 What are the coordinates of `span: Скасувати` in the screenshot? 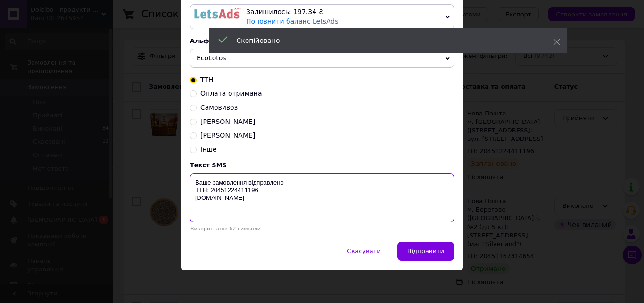 It's located at (363, 251).